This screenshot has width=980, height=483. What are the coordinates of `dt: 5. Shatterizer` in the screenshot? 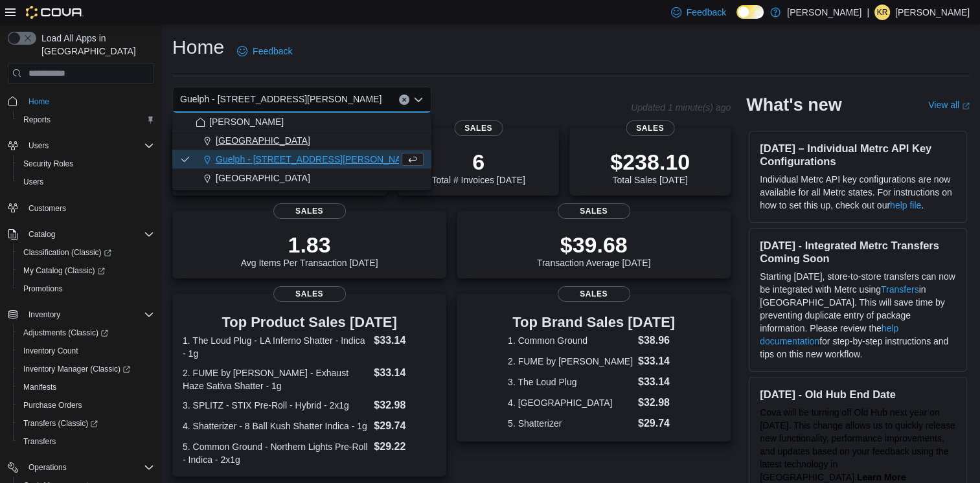 It's located at (570, 424).